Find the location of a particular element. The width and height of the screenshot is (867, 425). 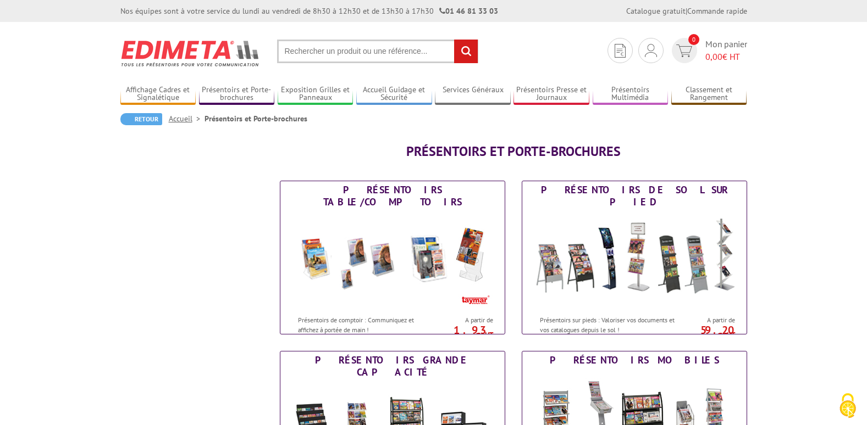

li: Présentoirs et Porte-brochures is located at coordinates (256, 119).